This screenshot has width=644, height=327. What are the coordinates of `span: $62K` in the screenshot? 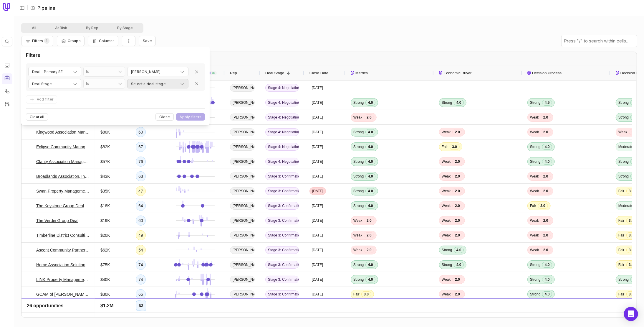 It's located at (105, 250).